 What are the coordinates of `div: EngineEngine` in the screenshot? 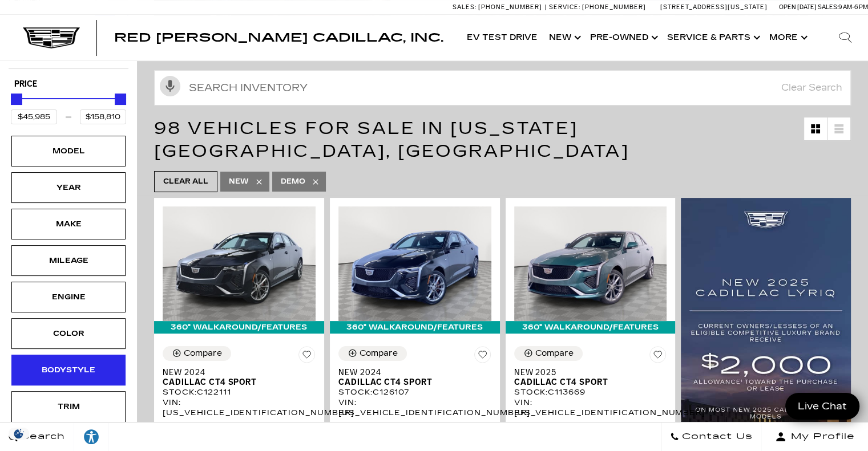 It's located at (69, 297).